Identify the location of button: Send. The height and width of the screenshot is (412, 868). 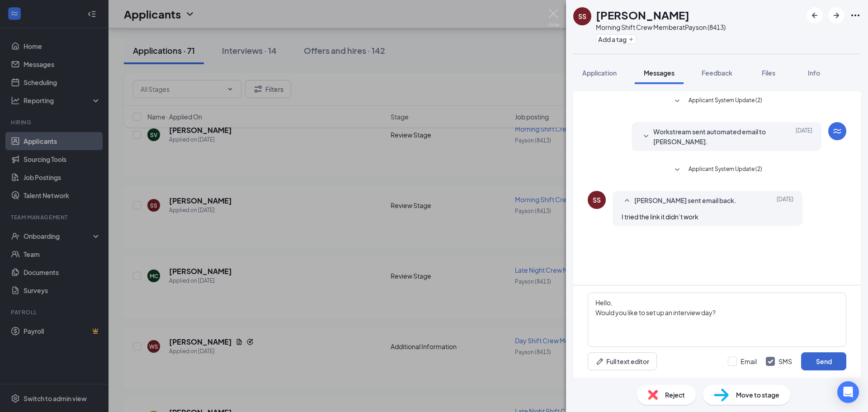
(824, 362).